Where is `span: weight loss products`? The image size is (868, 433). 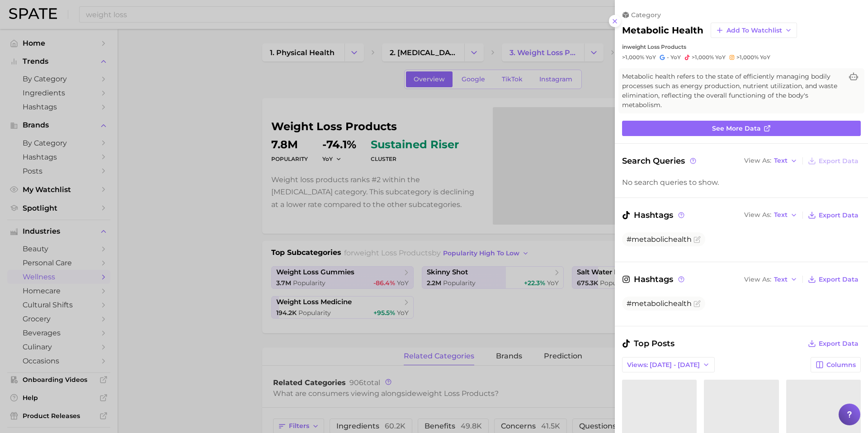 span: weight loss products is located at coordinates (657, 46).